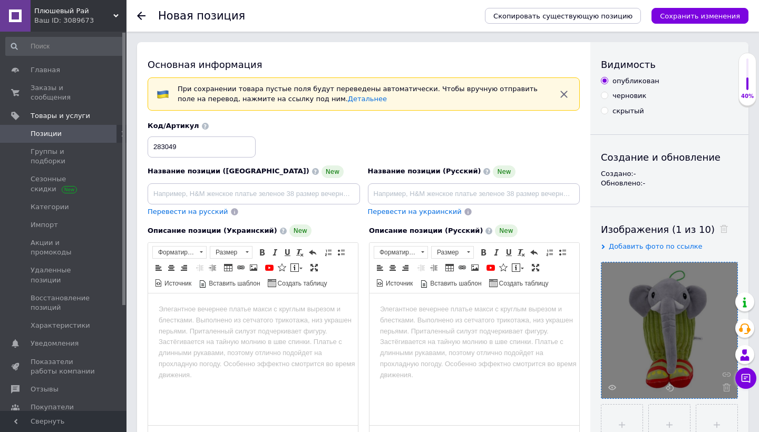 Image resolution: width=759 pixels, height=432 pixels. I want to click on a: По правому краю, so click(184, 268).